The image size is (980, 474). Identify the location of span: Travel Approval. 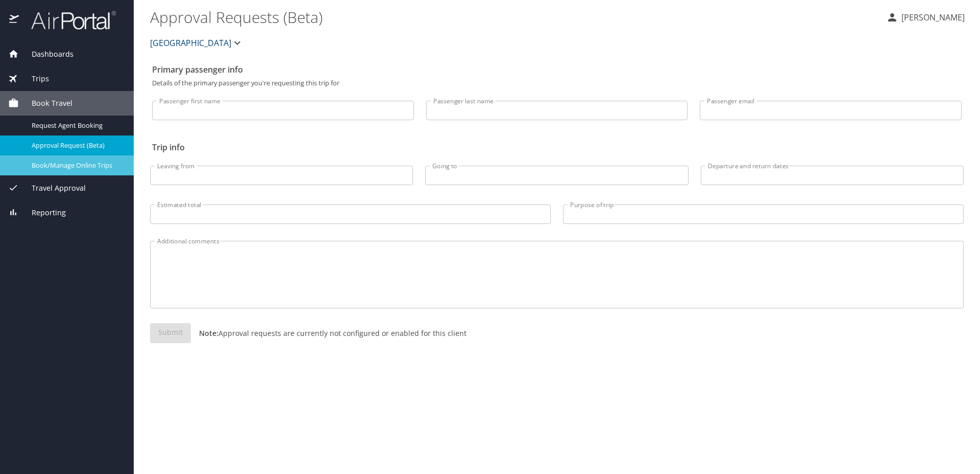
(52, 188).